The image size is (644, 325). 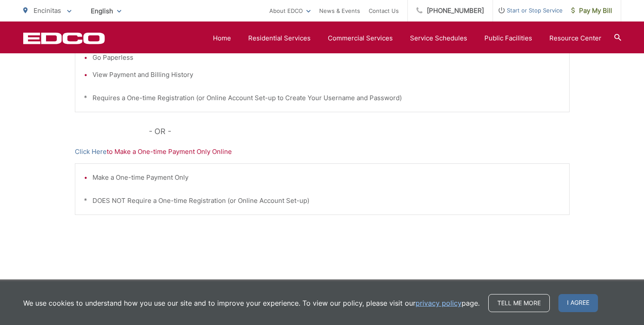 I want to click on span: Pay My Bill, so click(x=591, y=11).